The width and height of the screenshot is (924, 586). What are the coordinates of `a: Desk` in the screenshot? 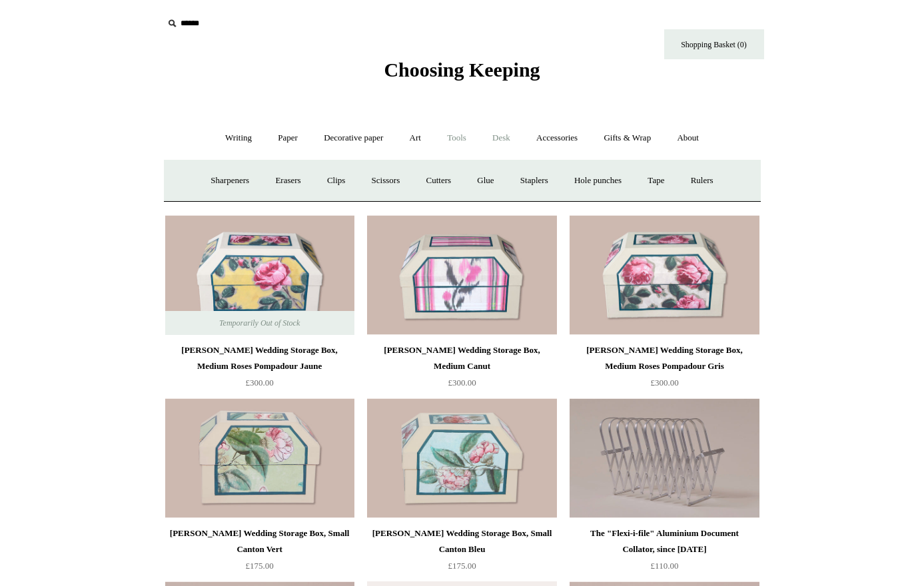 It's located at (500, 138).